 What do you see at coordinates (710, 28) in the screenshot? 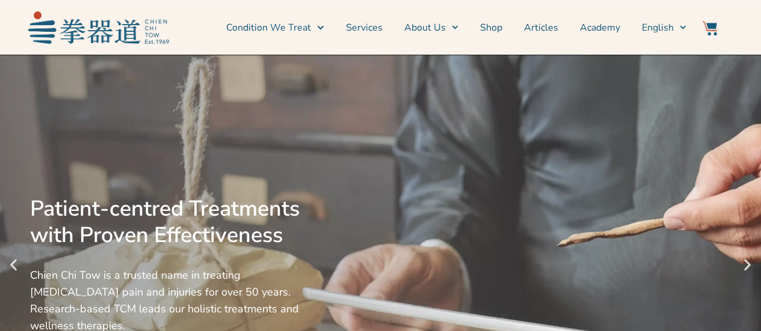
I see `img: Website Icon-03` at bounding box center [710, 28].